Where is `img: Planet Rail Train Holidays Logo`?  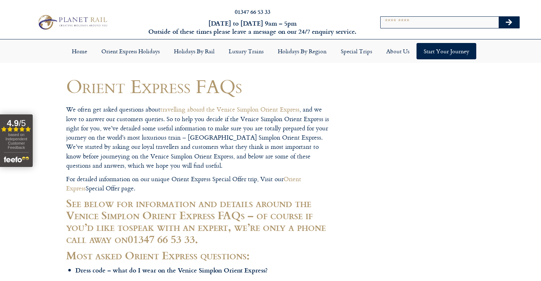 img: Planet Rail Train Holidays Logo is located at coordinates (72, 22).